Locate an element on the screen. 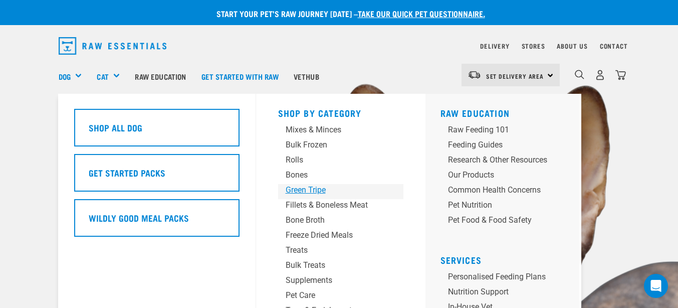 The width and height of the screenshot is (678, 308). div: Bones is located at coordinates (332, 175).